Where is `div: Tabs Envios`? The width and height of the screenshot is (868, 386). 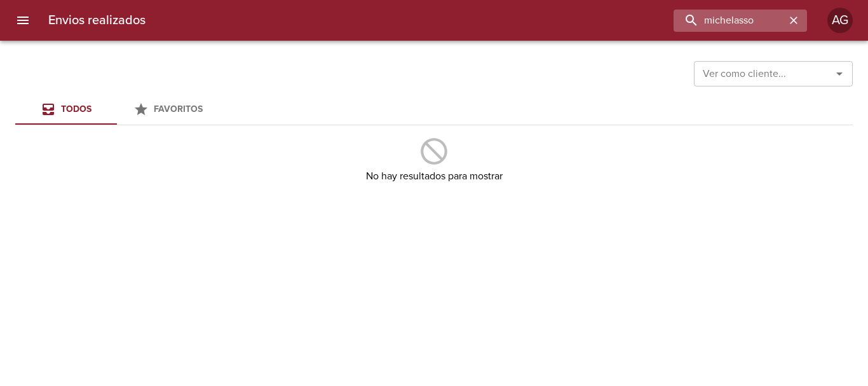
div: Tabs Envios is located at coordinates (117, 109).